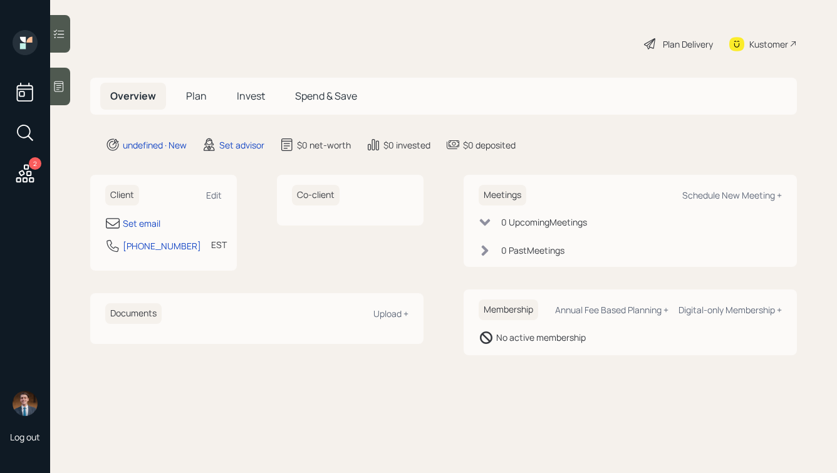  What do you see at coordinates (769, 44) in the screenshot?
I see `div: Kustomer` at bounding box center [769, 44].